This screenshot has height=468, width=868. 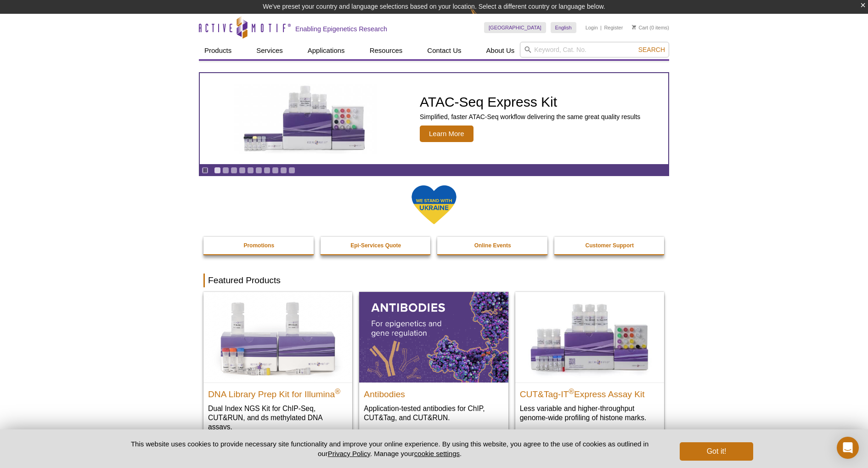 What do you see at coordinates (386, 51) in the screenshot?
I see `a: Resources` at bounding box center [386, 51].